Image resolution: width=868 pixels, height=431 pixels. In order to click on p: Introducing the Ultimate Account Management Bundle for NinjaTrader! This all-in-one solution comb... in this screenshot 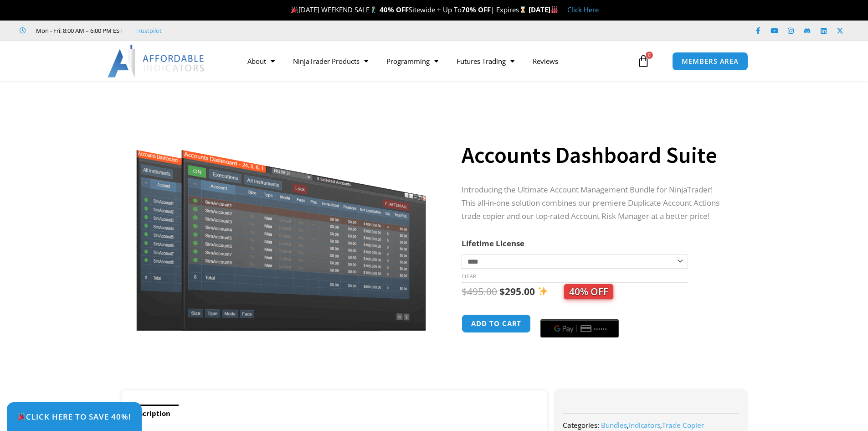, I will do `click(595, 203)`.